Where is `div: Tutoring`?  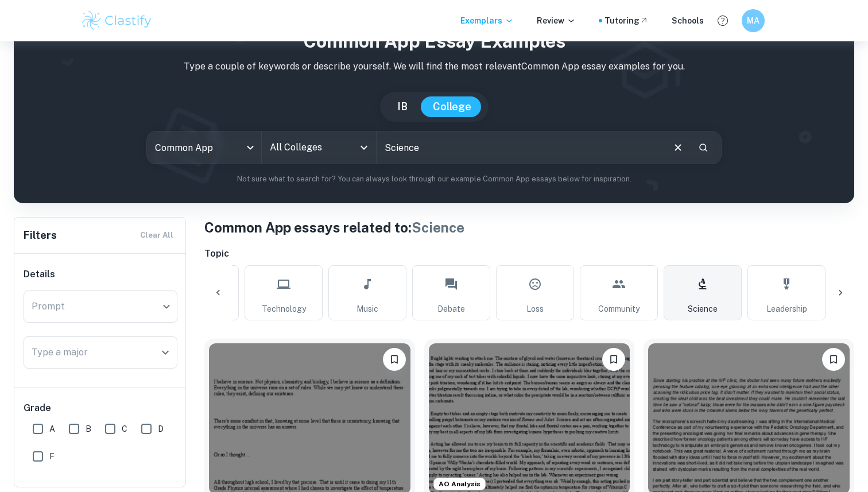
div: Tutoring is located at coordinates (627, 21).